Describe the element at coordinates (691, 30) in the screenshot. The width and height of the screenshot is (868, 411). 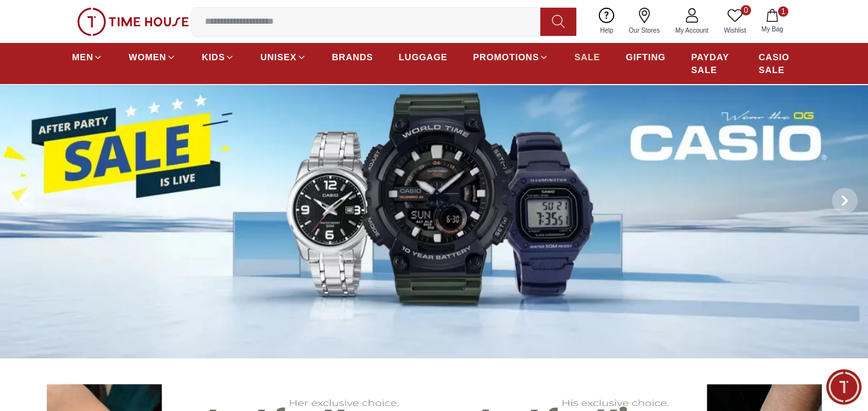
I see `span: My Account` at that location.